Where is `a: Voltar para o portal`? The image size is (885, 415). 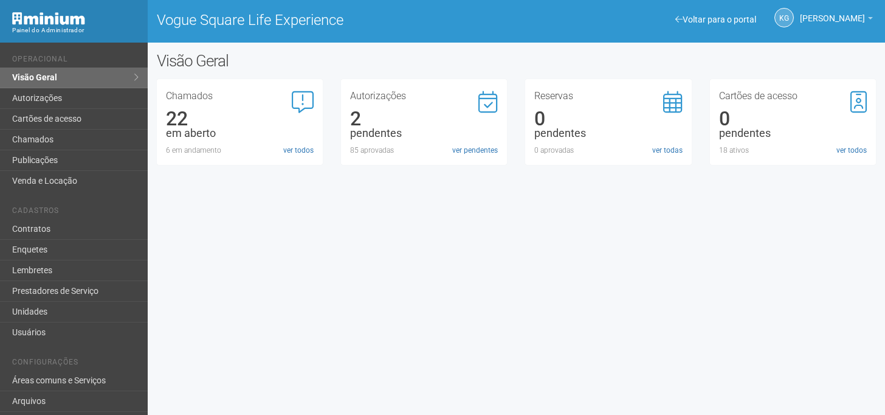
a: Voltar para o portal is located at coordinates (716, 19).